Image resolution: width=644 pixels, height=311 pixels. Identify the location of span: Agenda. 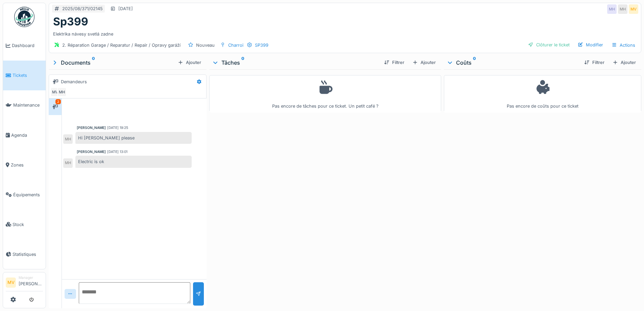
(27, 135).